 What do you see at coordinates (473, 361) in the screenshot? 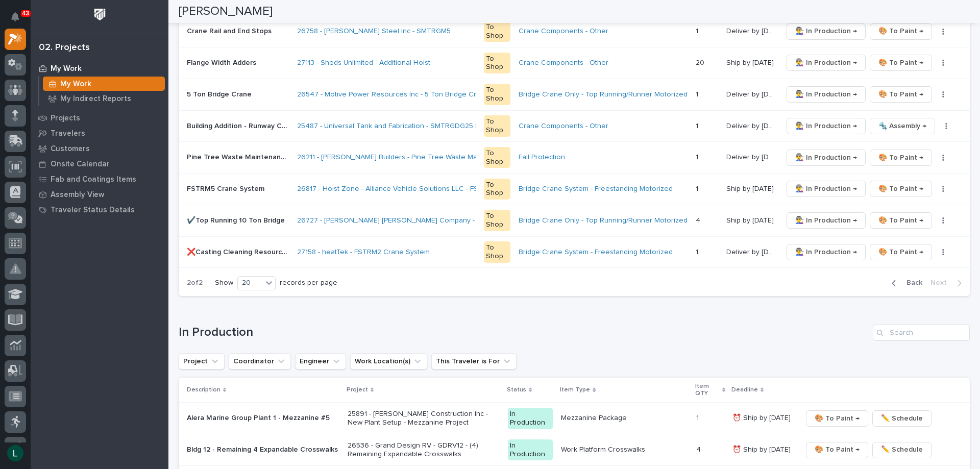
I see `button: This Traveler is For` at bounding box center [473, 361].